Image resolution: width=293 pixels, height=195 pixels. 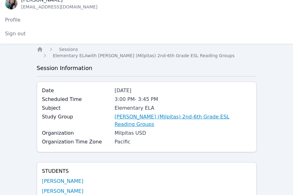 What do you see at coordinates (76, 99) in the screenshot?
I see `label: Scheduled Time` at bounding box center [76, 99].